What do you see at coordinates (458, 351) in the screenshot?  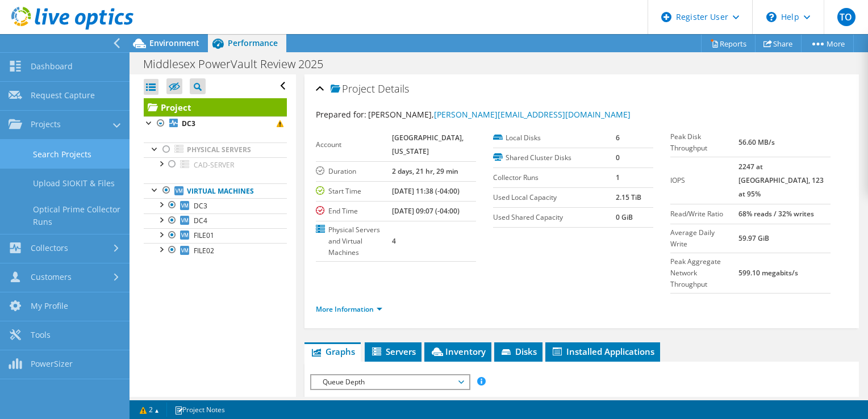 I see `span: Inventory` at bounding box center [458, 351].